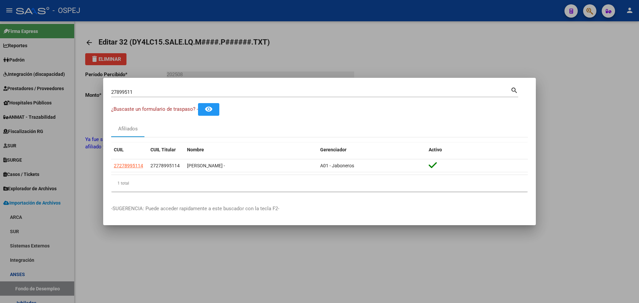 Image resolution: width=639 pixels, height=303 pixels. What do you see at coordinates (209, 109) in the screenshot?
I see `mat-icon: remove_red_eye` at bounding box center [209, 109].